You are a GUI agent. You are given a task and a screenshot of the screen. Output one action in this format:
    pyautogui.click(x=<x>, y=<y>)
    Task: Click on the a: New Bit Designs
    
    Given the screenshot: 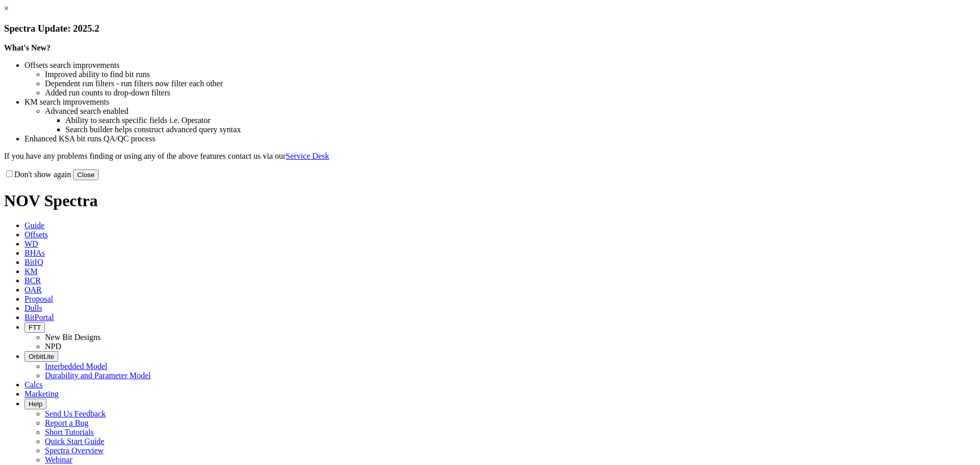 What is the action you would take?
    pyautogui.click(x=72, y=337)
    